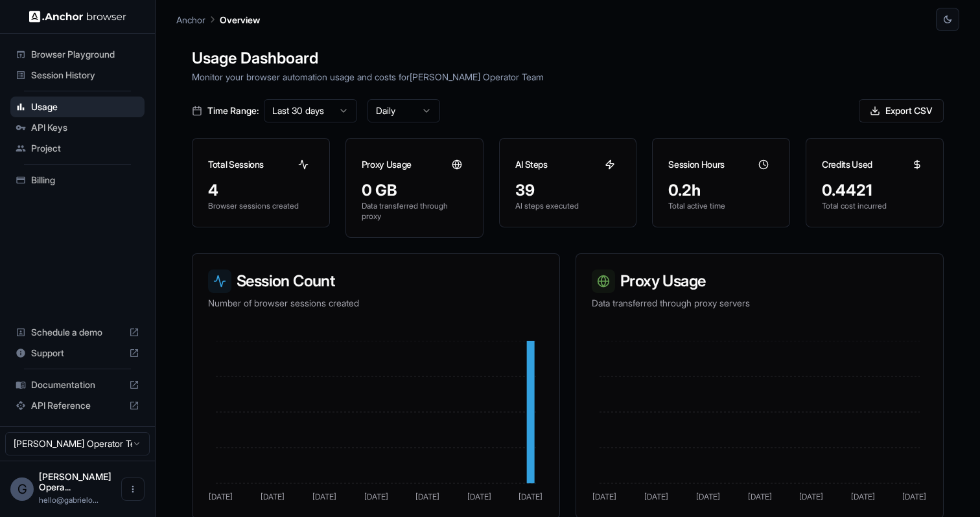  What do you see at coordinates (75, 482) in the screenshot?
I see `span: Gabriel Operator` at bounding box center [75, 482].